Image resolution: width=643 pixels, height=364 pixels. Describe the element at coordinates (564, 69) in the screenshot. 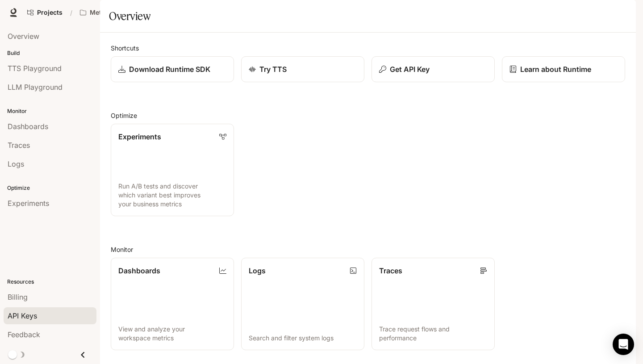

I see `a: Learn about Runtime` at that location.